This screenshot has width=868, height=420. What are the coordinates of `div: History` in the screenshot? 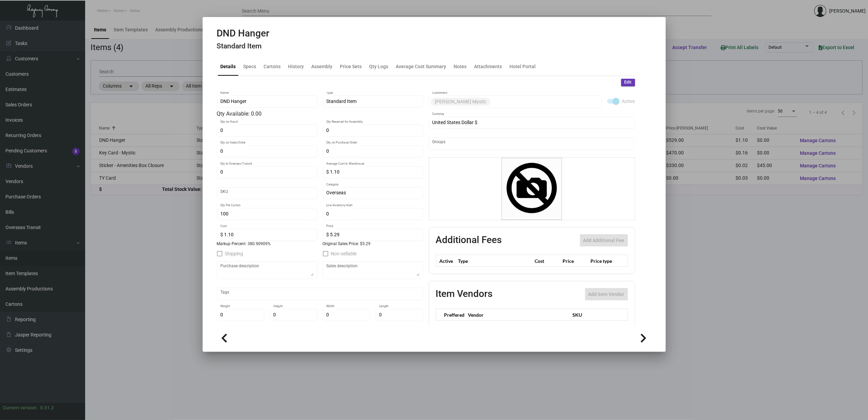 It's located at (297, 66).